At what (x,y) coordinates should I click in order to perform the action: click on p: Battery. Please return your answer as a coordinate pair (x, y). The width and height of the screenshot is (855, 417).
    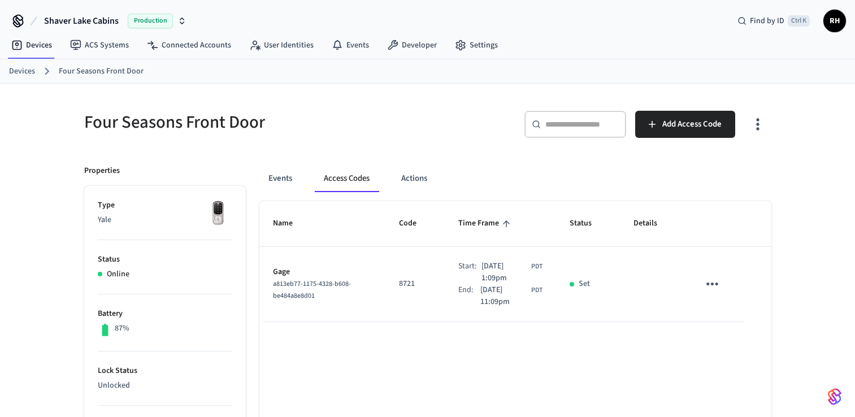
    Looking at the image, I should click on (165, 314).